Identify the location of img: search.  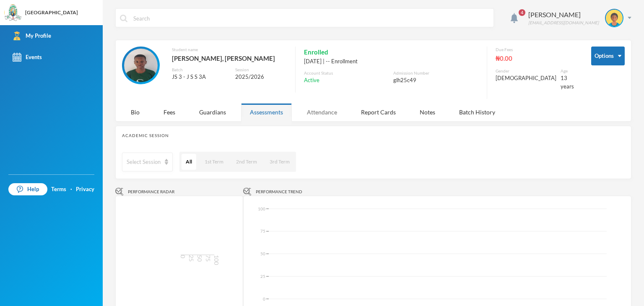
(124, 18).